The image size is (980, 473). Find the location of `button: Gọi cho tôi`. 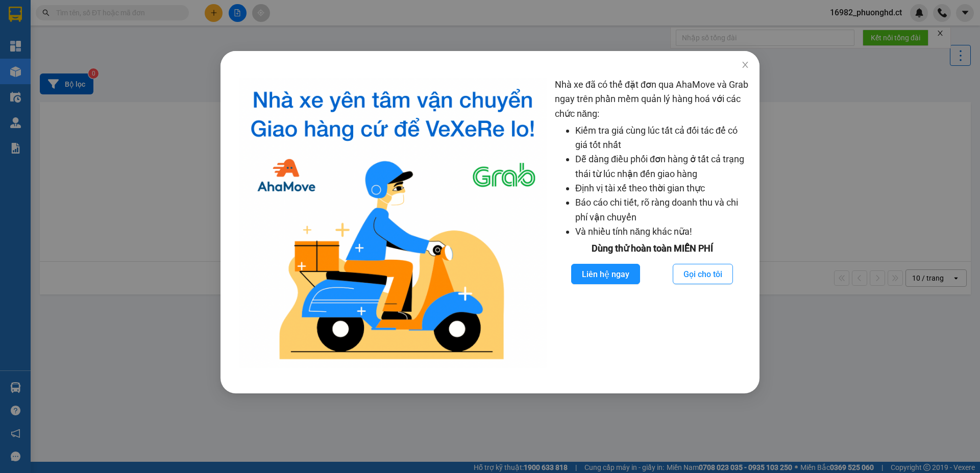

button: Gọi cho tôi is located at coordinates (703, 275).